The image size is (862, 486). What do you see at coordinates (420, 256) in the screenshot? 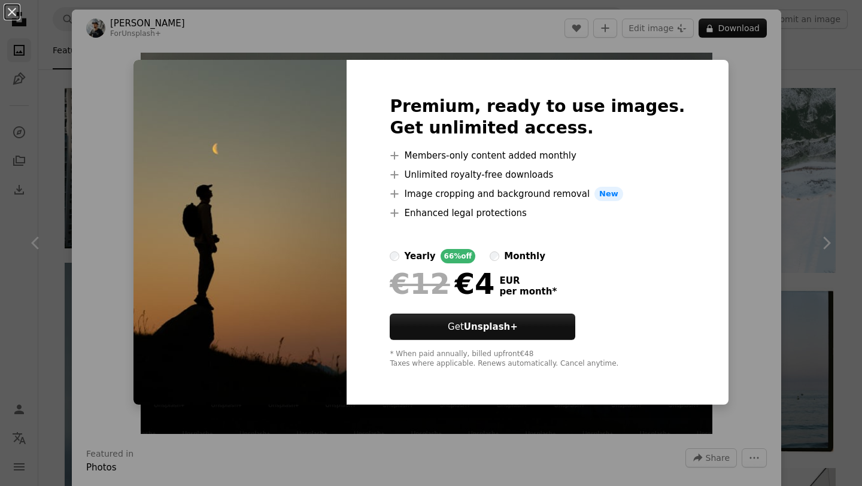
I see `div: yearly` at bounding box center [420, 256].